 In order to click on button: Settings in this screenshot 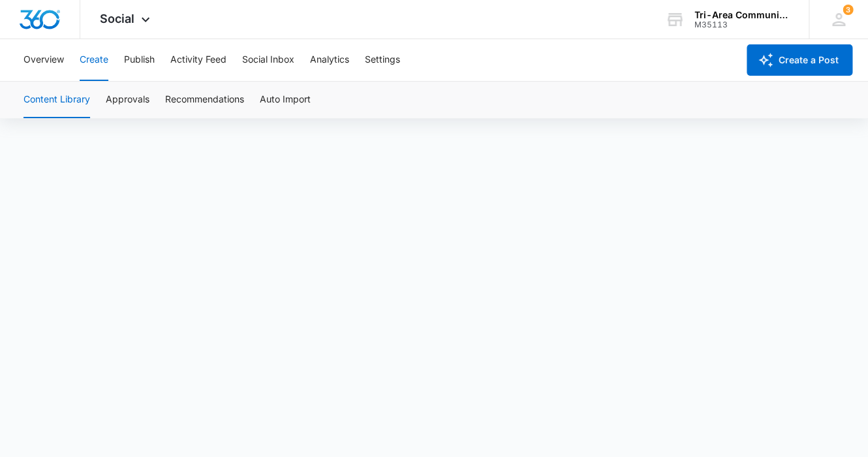, I will do `click(382, 60)`.